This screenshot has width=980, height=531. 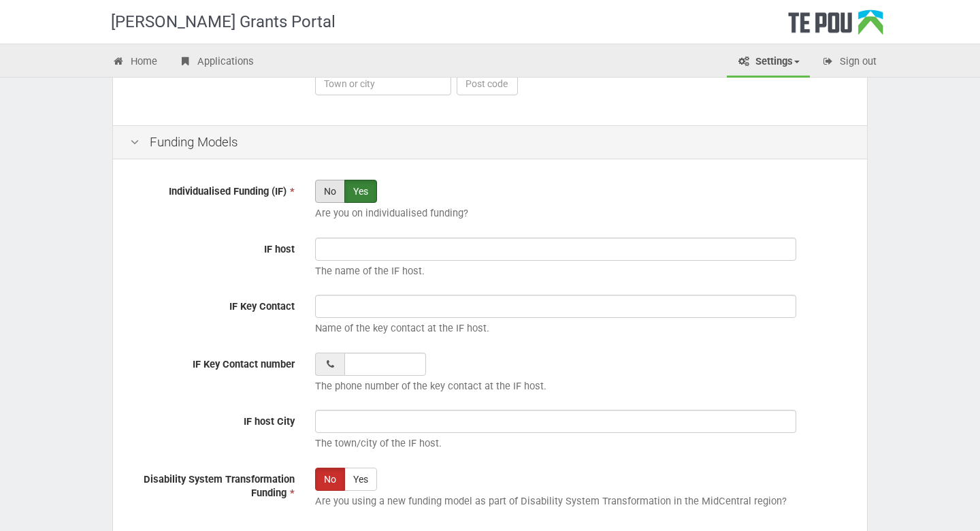 What do you see at coordinates (583, 386) in the screenshot?
I see `p: The phone number of the key contact at the IF host.` at bounding box center [583, 386].